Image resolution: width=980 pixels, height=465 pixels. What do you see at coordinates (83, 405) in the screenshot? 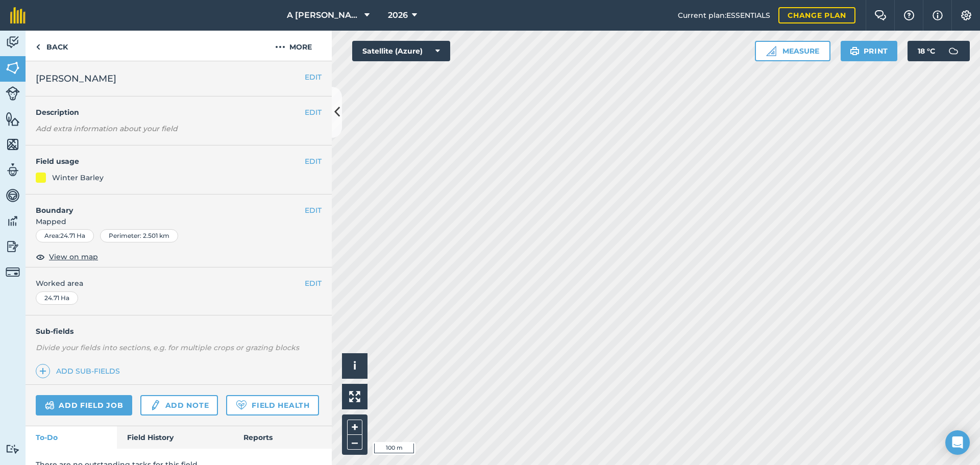
I see `a: Add field job` at bounding box center [83, 405].